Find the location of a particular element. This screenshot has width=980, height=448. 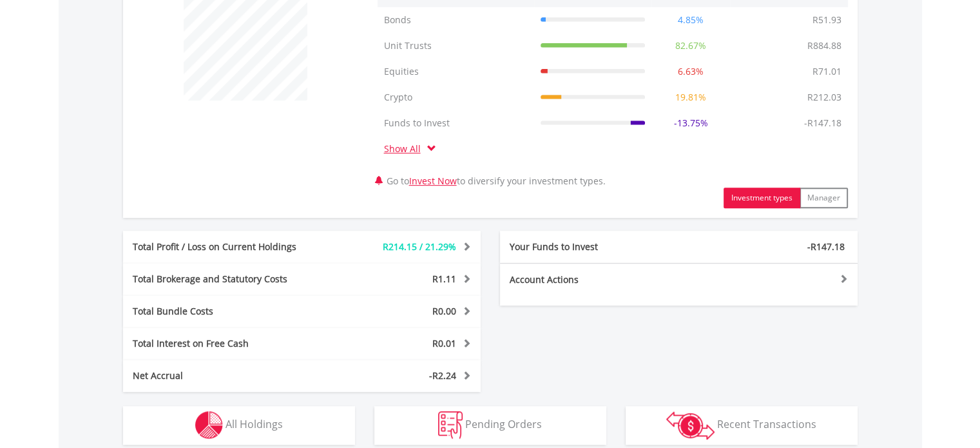

td: 82.67% is located at coordinates (691, 46).